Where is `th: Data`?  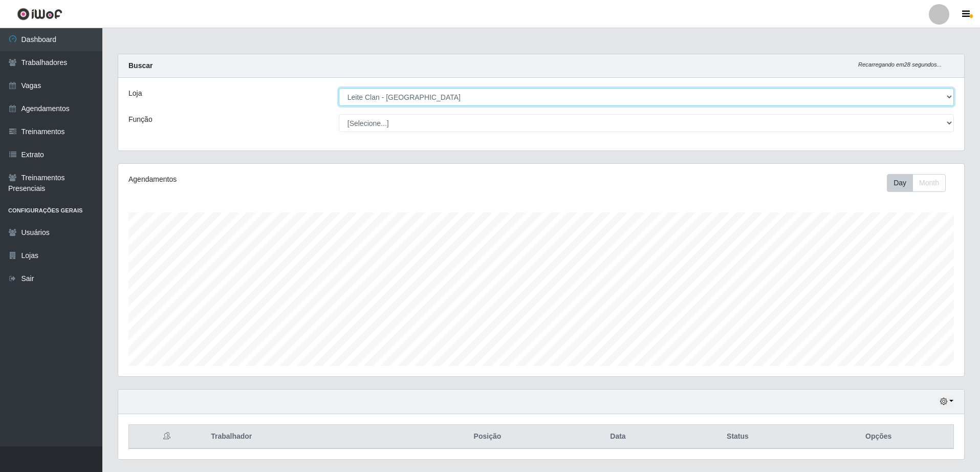
th: Data is located at coordinates (618, 436).